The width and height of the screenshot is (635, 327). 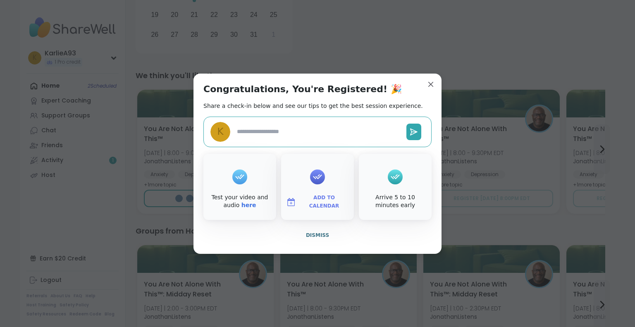 What do you see at coordinates (324, 202) in the screenshot?
I see `span: Add to Calendar` at bounding box center [324, 202].